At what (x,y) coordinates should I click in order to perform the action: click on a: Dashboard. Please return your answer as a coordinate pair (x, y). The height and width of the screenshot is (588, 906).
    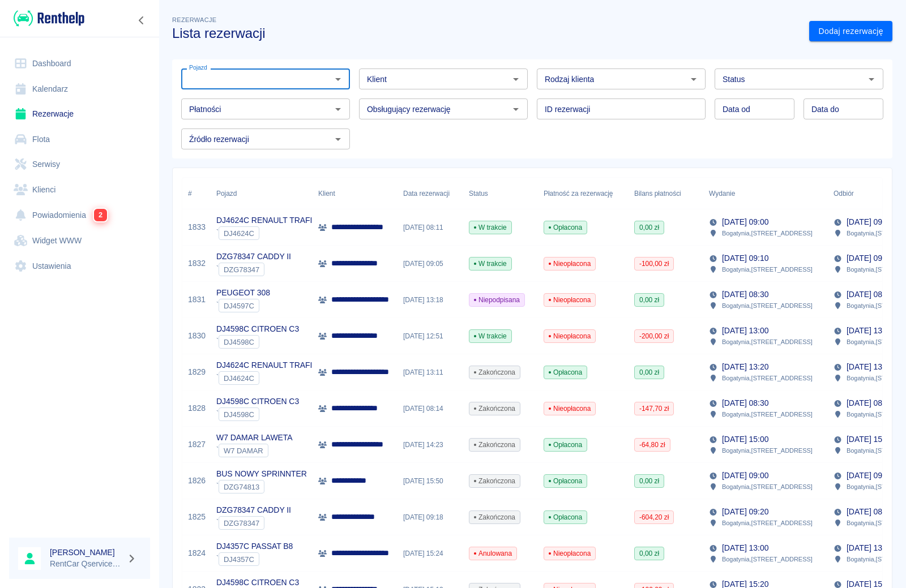
    Looking at the image, I should click on (79, 64).